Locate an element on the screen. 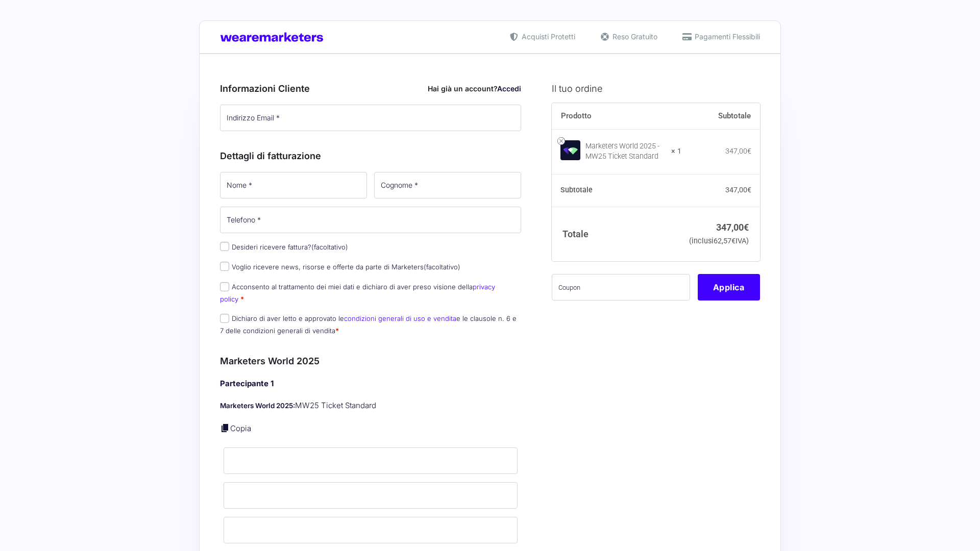 This screenshot has width=980, height=551. h3: Dettagli di fatturazione is located at coordinates (371, 155).